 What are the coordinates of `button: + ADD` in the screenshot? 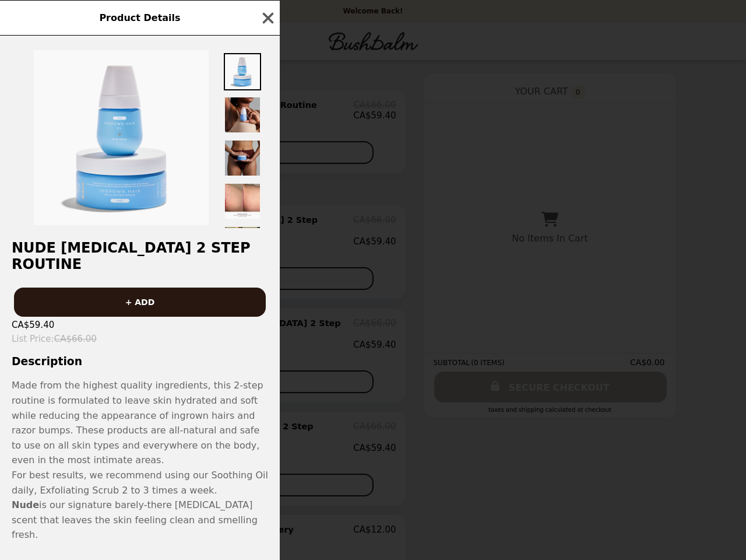 It's located at (140, 302).